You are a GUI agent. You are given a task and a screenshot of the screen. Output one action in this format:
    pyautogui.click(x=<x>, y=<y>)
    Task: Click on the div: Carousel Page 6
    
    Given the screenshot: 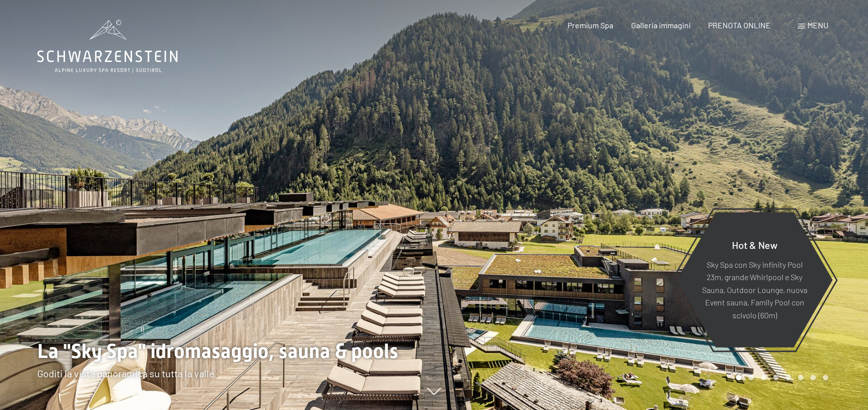 What is the action you would take?
    pyautogui.click(x=801, y=377)
    